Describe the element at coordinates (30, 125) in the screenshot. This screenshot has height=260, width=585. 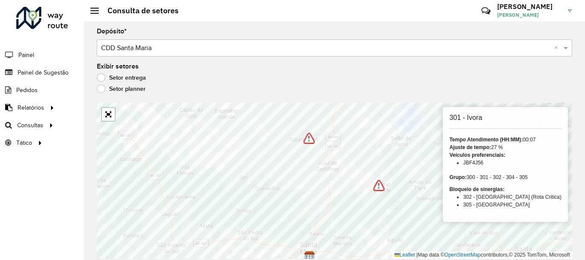
I see `span: Consultas` at that location.